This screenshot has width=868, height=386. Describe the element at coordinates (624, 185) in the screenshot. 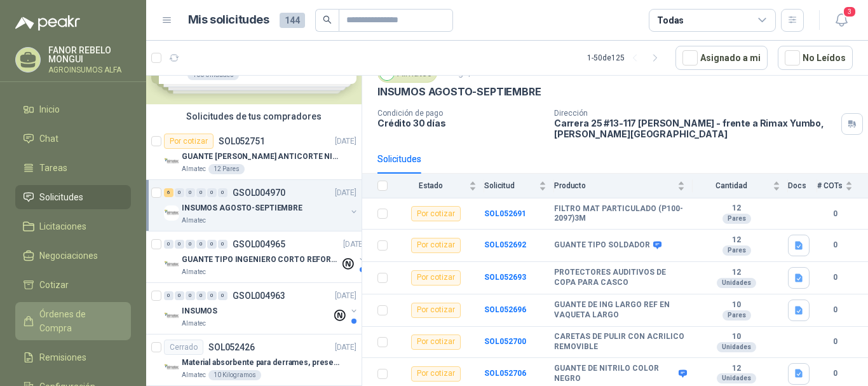

I see `th: Producto` at that location.